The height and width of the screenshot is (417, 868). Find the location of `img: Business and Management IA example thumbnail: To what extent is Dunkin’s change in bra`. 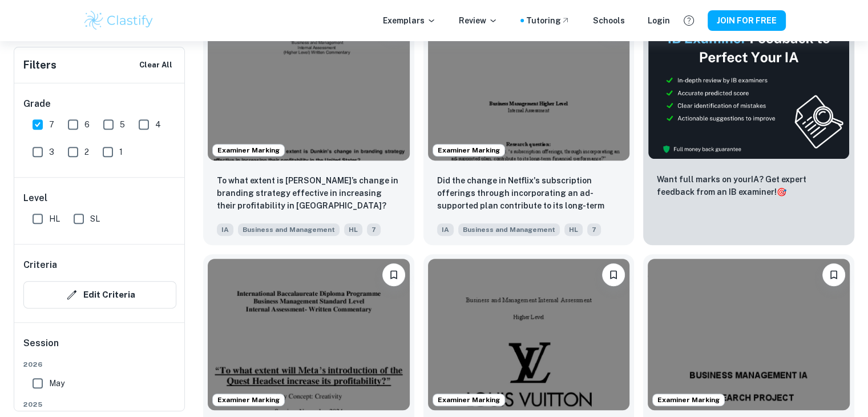

img: Business and Management IA example thumbnail: To what extent is Dunkin’s change in bra is located at coordinates (309, 84).